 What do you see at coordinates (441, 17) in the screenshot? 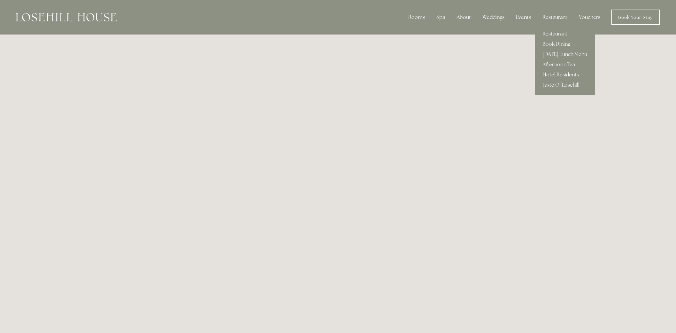
I see `div: Spa` at bounding box center [441, 17].